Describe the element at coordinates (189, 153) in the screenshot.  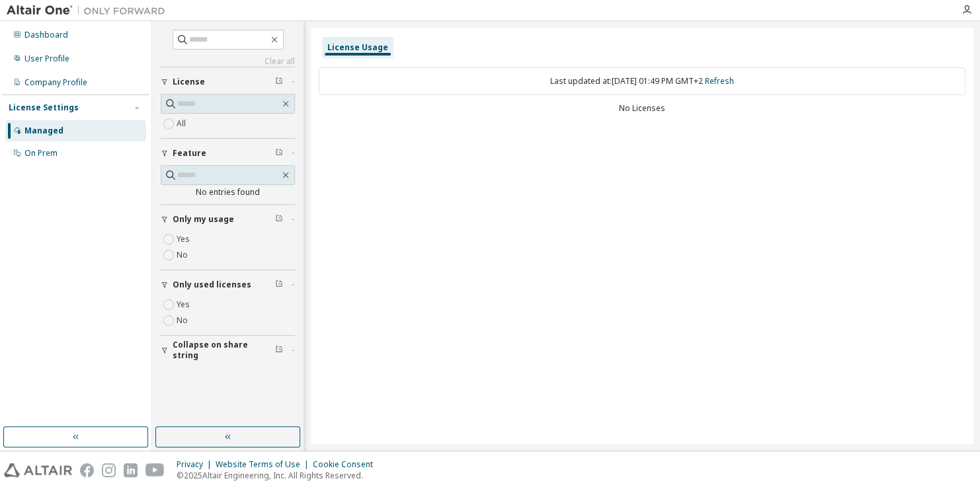
I see `span: Feature` at that location.